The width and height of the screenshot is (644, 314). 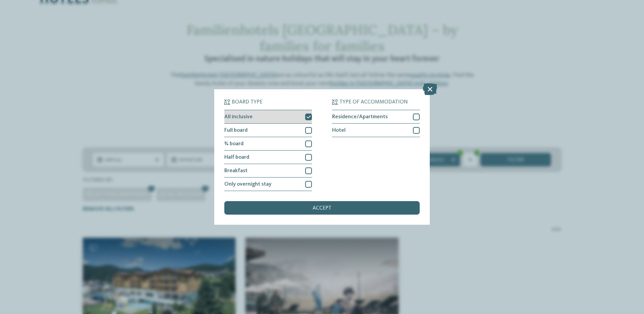 What do you see at coordinates (322, 208) in the screenshot?
I see `span: accept` at bounding box center [322, 208].